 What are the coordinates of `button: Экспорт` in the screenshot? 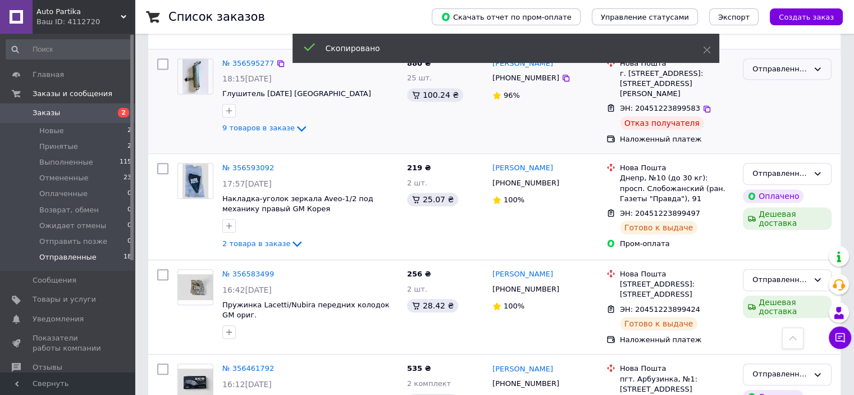 It's located at (734, 17).